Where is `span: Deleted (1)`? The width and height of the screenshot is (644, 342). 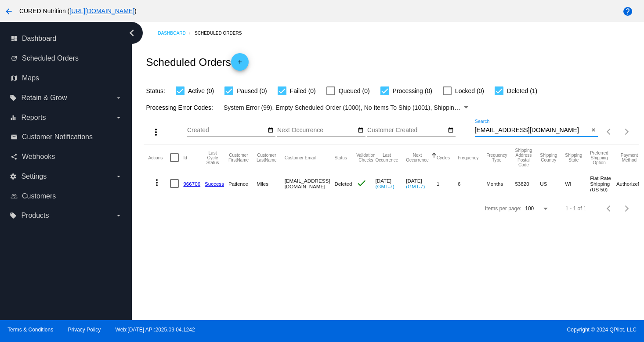
span: Deleted (1) is located at coordinates (522, 91).